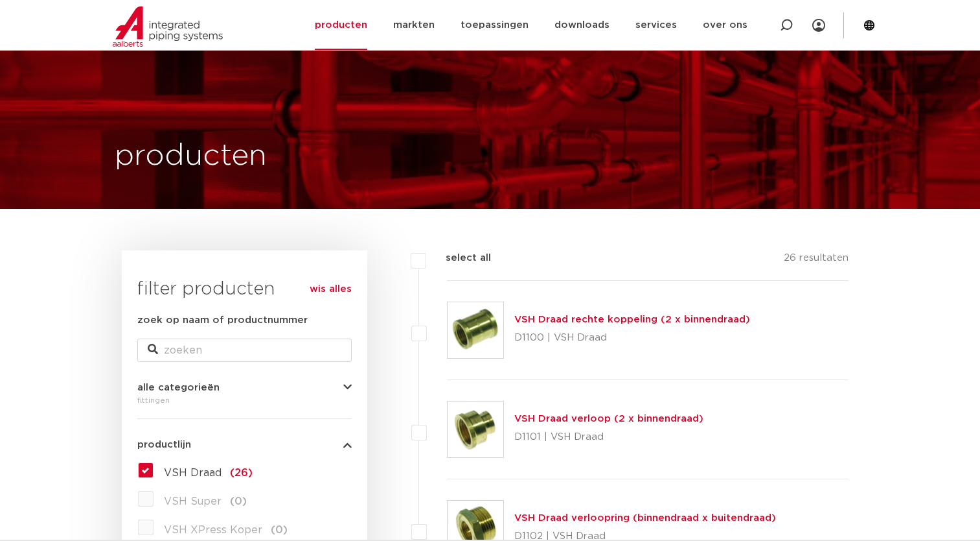 This screenshot has height=541, width=980. I want to click on label: zoek op naam of productnummer, so click(222, 320).